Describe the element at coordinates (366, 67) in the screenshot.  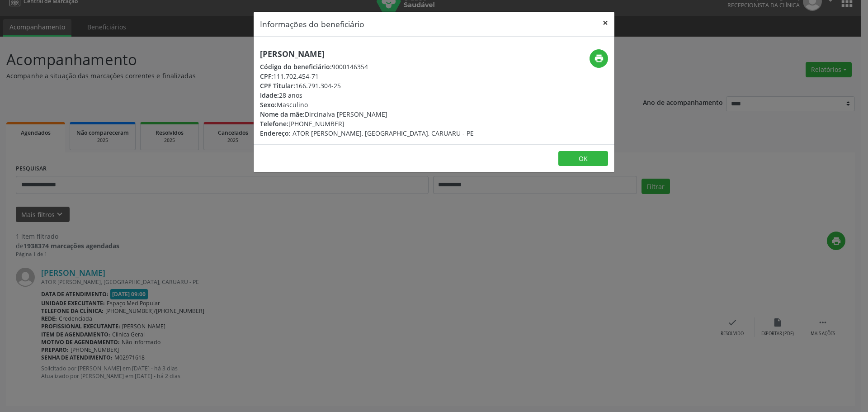
I see `div: 9000146354` at that location.